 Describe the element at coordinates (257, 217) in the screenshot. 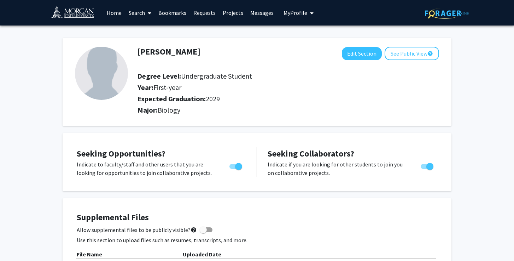

I see `h4: Supplemental Files` at that location.